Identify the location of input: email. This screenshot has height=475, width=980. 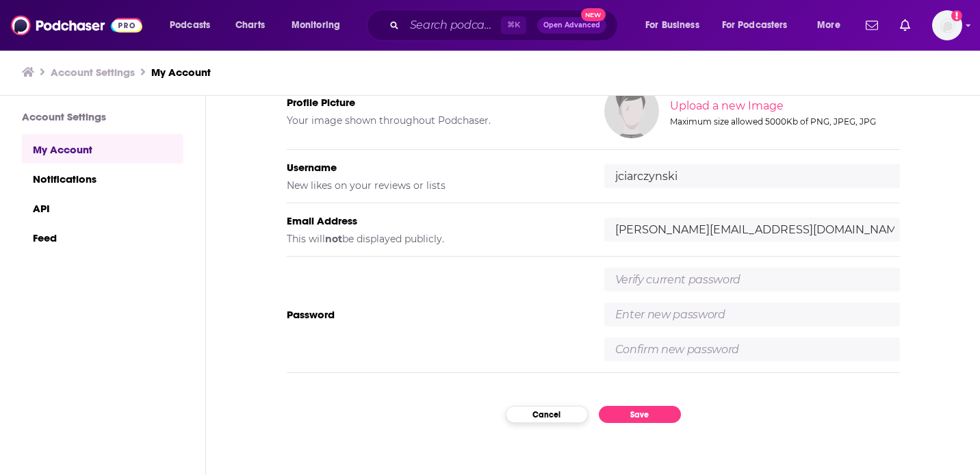
(752, 229).